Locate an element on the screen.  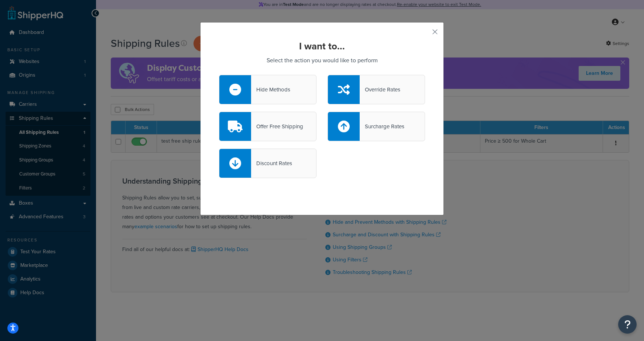
p: Select the action you would like to perform is located at coordinates (322, 61).